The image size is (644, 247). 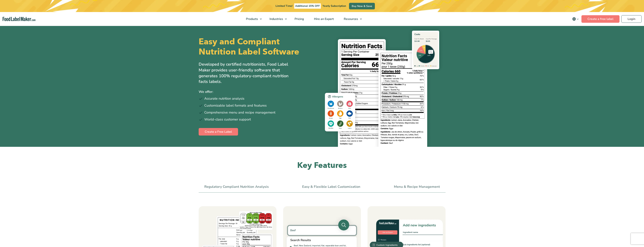 I want to click on span: Resources, so click(x=350, y=19).